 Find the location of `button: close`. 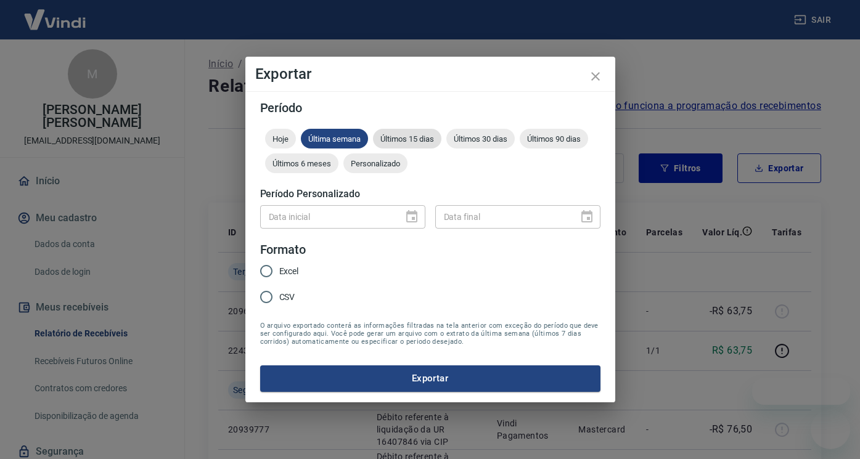

button: close is located at coordinates (596, 76).